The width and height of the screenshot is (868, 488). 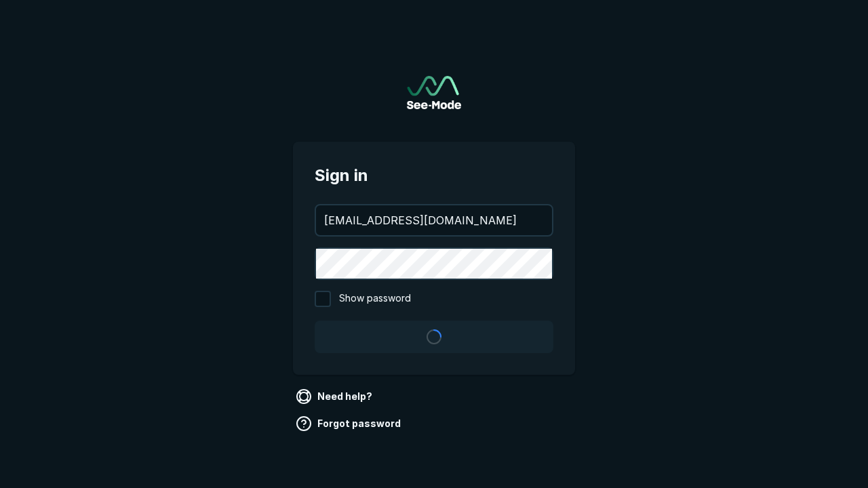 I want to click on a: Forgot password, so click(x=349, y=424).